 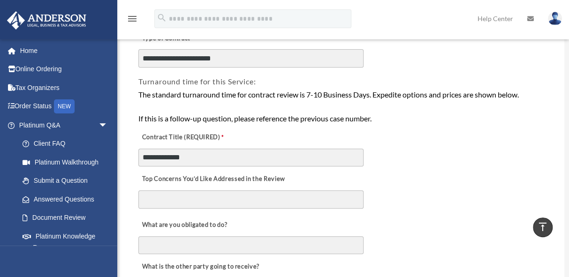 I want to click on img: Anderson Advisors Platinum Portal, so click(x=46, y=20).